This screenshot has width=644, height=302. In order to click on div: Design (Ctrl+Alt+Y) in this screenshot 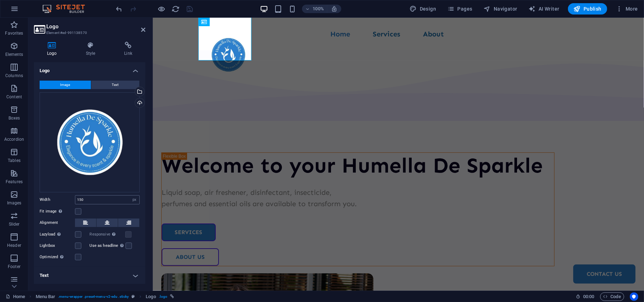, I will do `click(423, 9)`.